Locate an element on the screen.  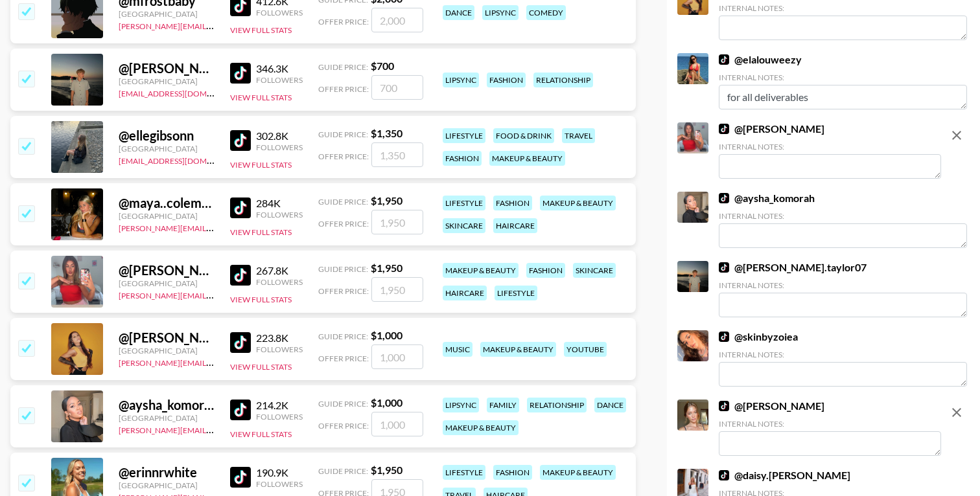
div: food & drink is located at coordinates (523, 135).